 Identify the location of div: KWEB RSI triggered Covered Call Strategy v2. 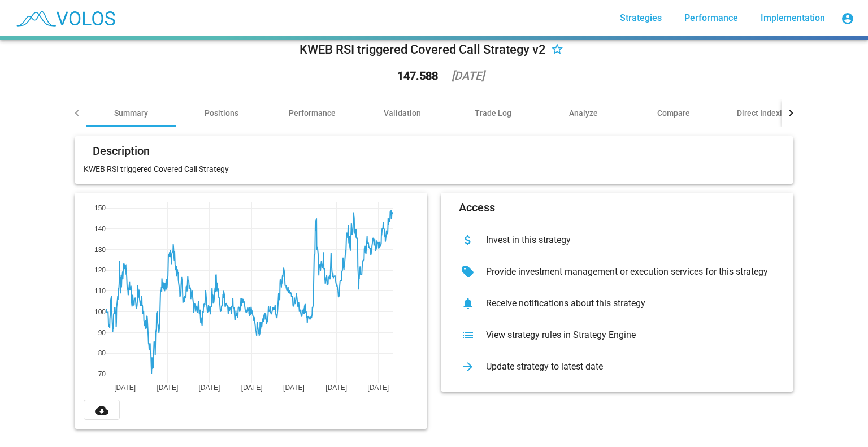
(422, 50).